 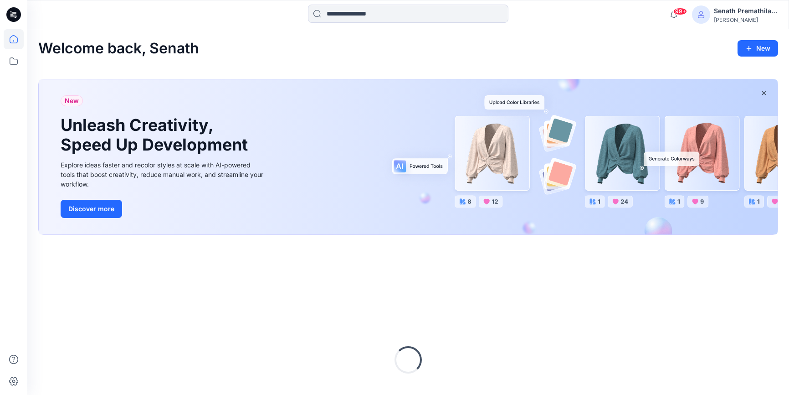 I want to click on span: New, so click(x=72, y=101).